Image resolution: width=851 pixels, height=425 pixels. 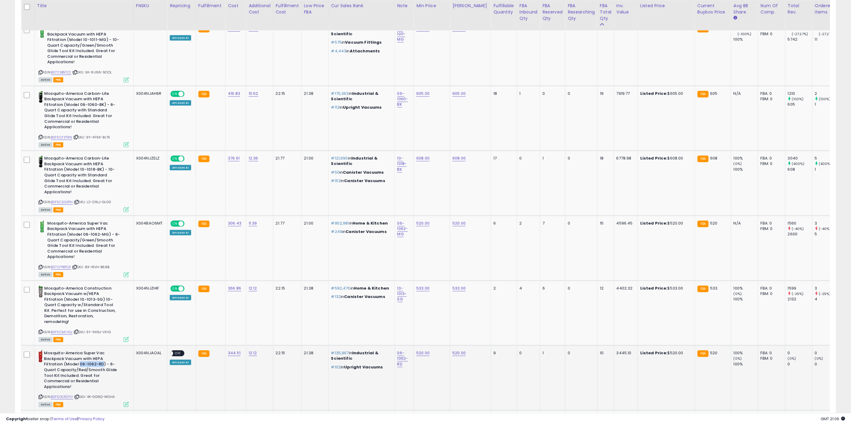 I want to click on span: Home & Kitchen, so click(x=371, y=288).